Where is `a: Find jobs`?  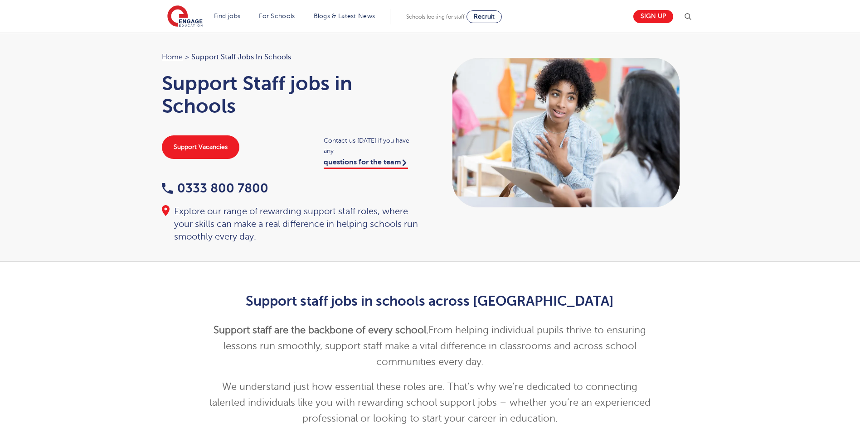 a: Find jobs is located at coordinates (227, 16).